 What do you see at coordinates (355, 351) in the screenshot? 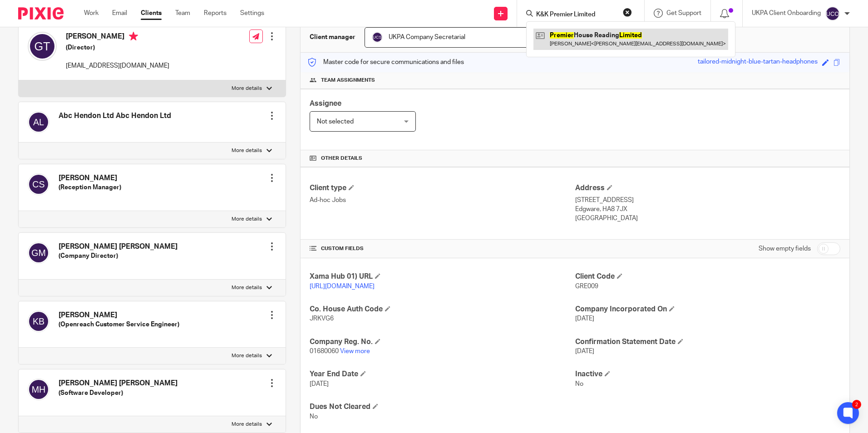
I see `a: View more` at bounding box center [355, 351].